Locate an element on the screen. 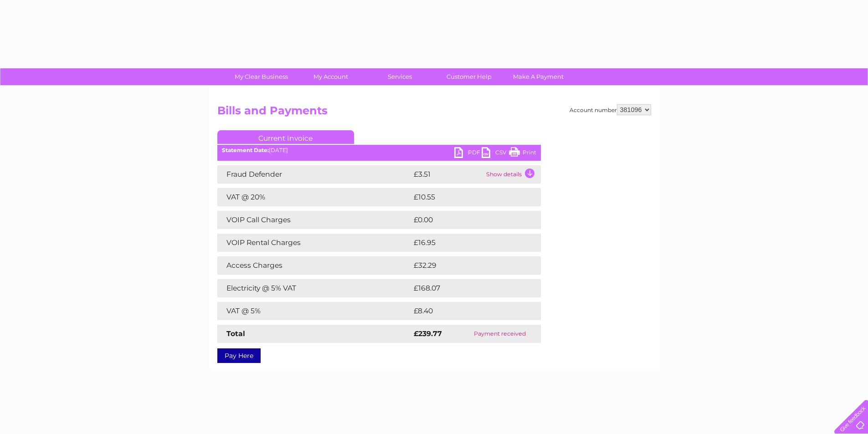 The width and height of the screenshot is (868, 434). td: VAT @ 5% is located at coordinates (314, 311).